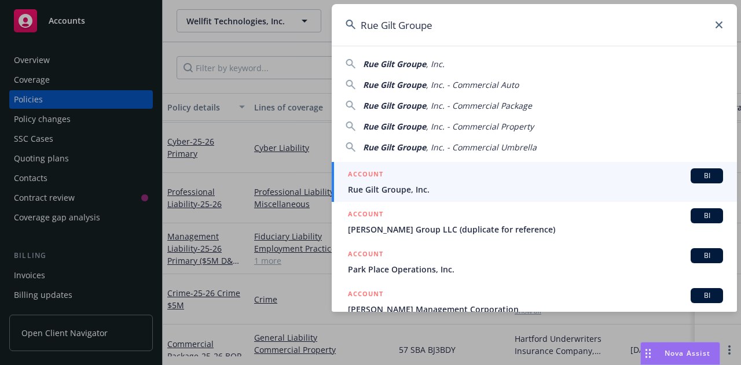 The width and height of the screenshot is (741, 365). I want to click on span: , Inc. - Commercial Package, so click(479, 105).